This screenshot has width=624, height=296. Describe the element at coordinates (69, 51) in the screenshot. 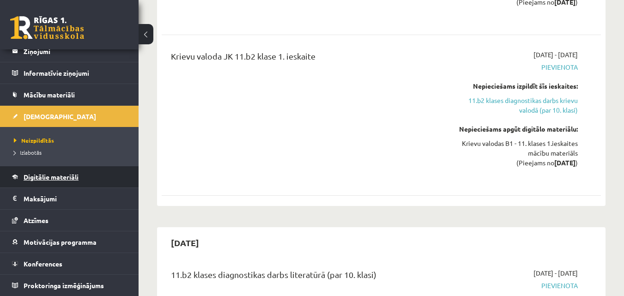

I see `a: Ziņojumi` at that location.